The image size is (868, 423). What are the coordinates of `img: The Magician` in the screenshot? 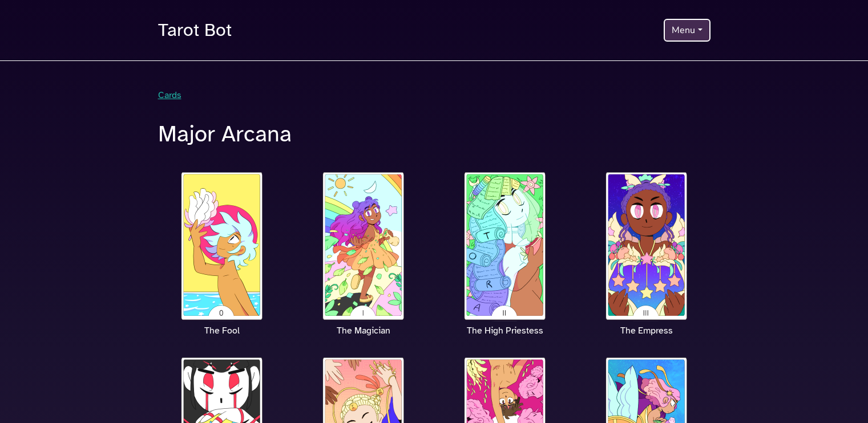 It's located at (363, 246).